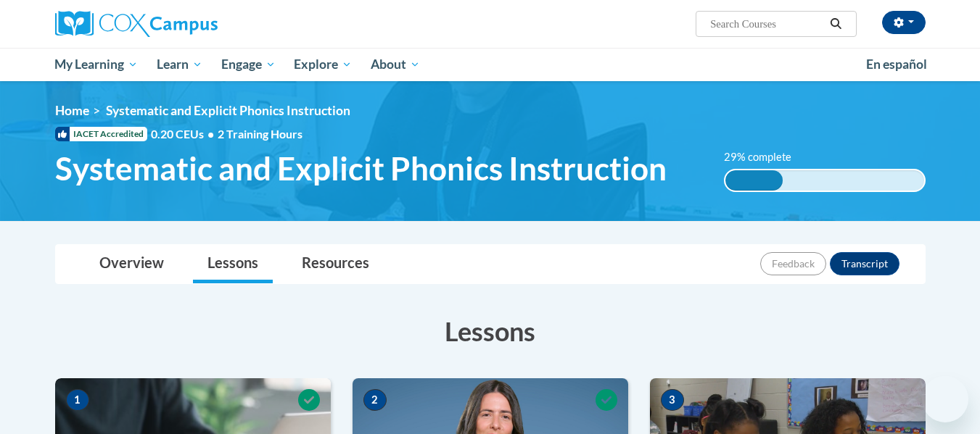 The height and width of the screenshot is (434, 980). Describe the element at coordinates (904, 23) in the screenshot. I see `button: Account Settings` at that location.